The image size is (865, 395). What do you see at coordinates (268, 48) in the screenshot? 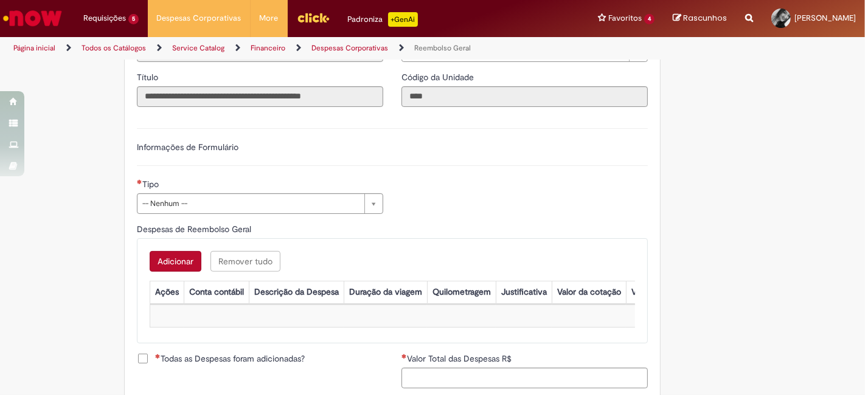
I see `a: Financeiro` at bounding box center [268, 48].